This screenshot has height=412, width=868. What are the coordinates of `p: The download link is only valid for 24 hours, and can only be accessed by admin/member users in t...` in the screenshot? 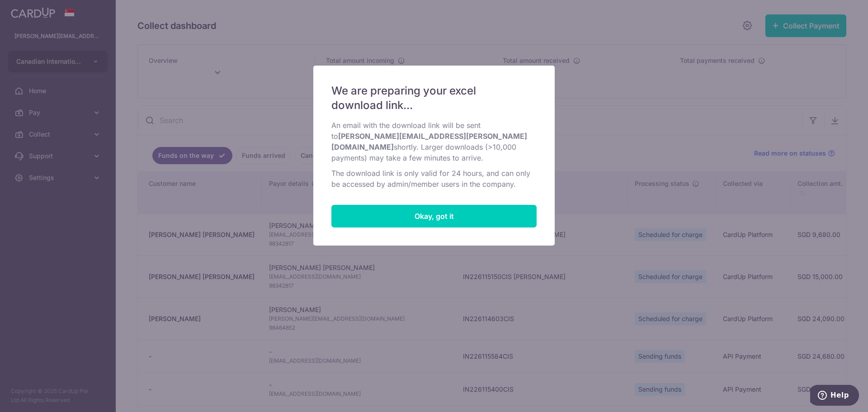 It's located at (434, 179).